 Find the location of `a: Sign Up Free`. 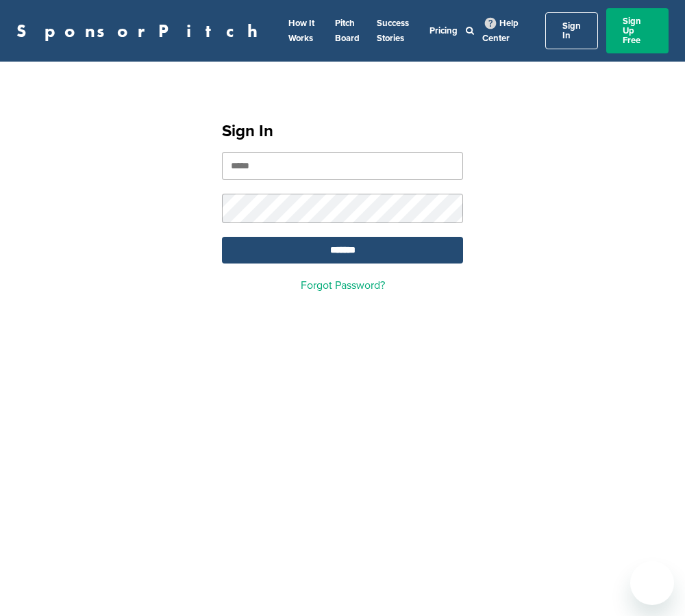

a: Sign Up Free is located at coordinates (637, 31).